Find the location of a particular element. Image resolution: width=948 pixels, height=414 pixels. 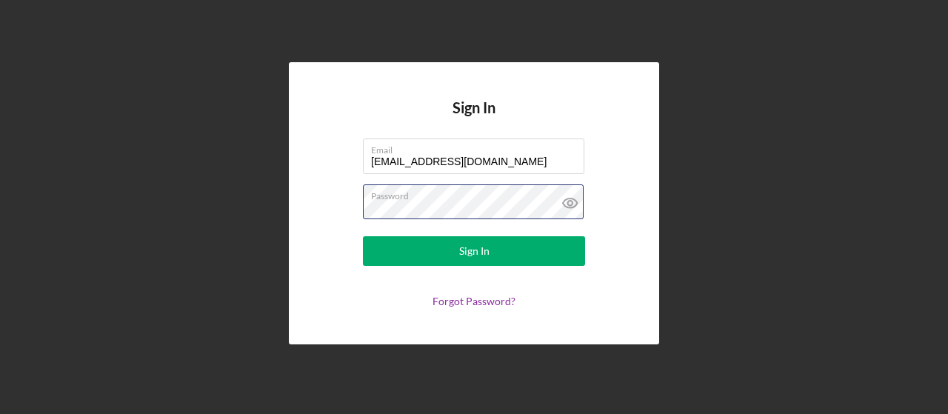

button: Sign In is located at coordinates (474, 251).